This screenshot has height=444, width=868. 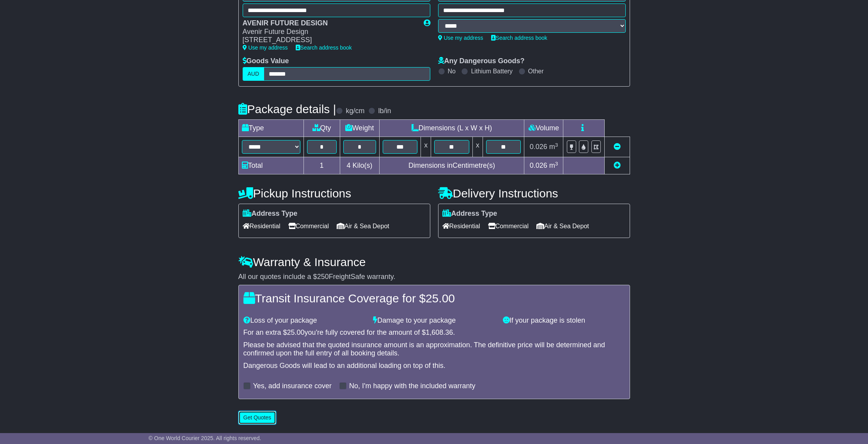 What do you see at coordinates (413, 386) in the screenshot?
I see `label: No, I'm happy with the included warranty` at bounding box center [413, 386].